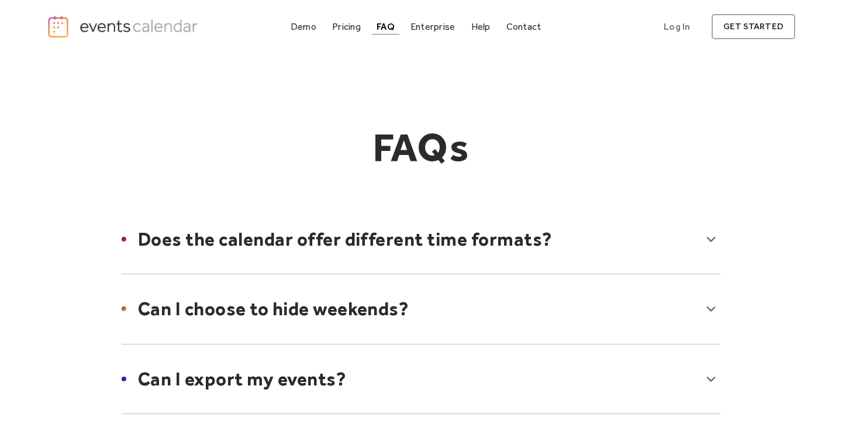 The width and height of the screenshot is (842, 441). I want to click on a: Pricing, so click(346, 26).